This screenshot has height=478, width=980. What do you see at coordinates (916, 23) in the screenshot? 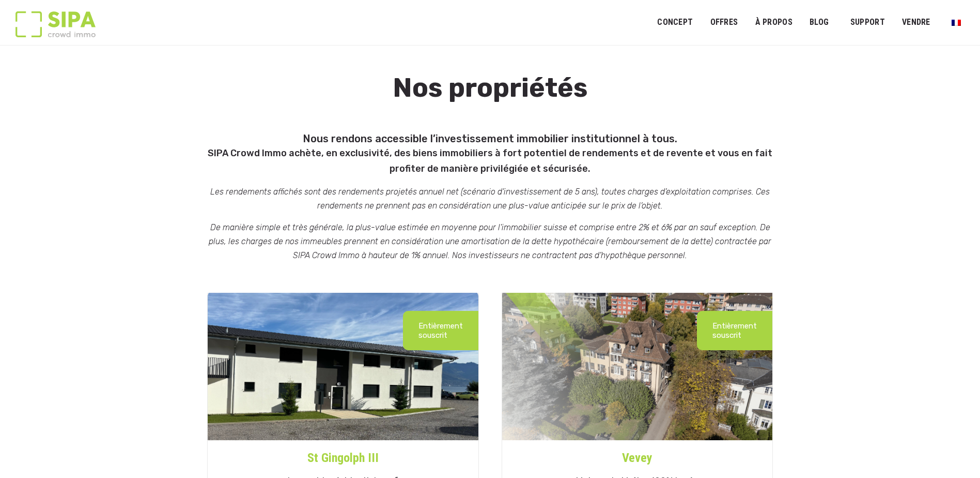
I see `a: VENDRE` at bounding box center [916, 23].